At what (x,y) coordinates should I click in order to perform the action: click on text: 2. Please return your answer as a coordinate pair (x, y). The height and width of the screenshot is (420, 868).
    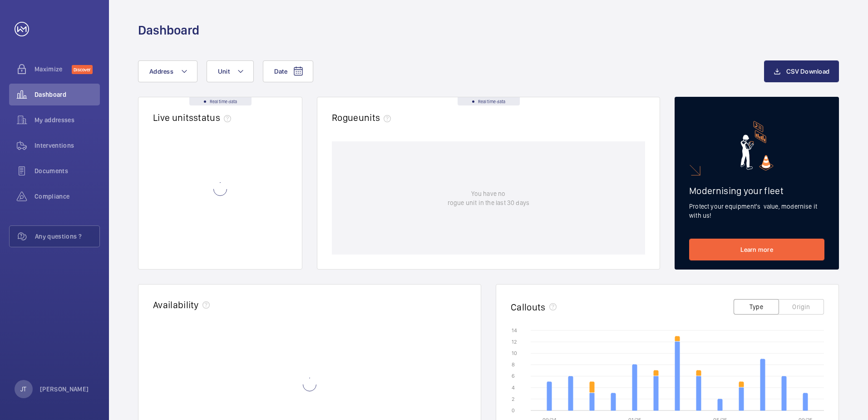
    Looking at the image, I should click on (513, 399).